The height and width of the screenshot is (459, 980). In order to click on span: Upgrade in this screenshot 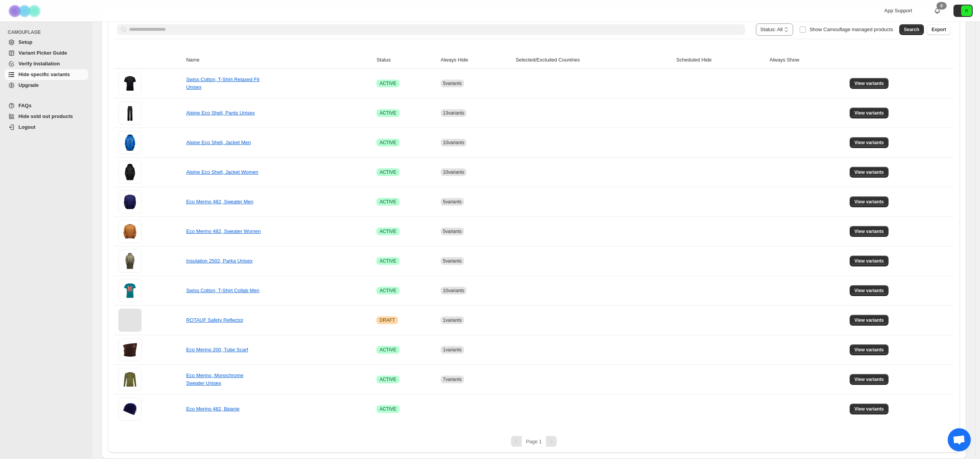, I will do `click(28, 85)`.